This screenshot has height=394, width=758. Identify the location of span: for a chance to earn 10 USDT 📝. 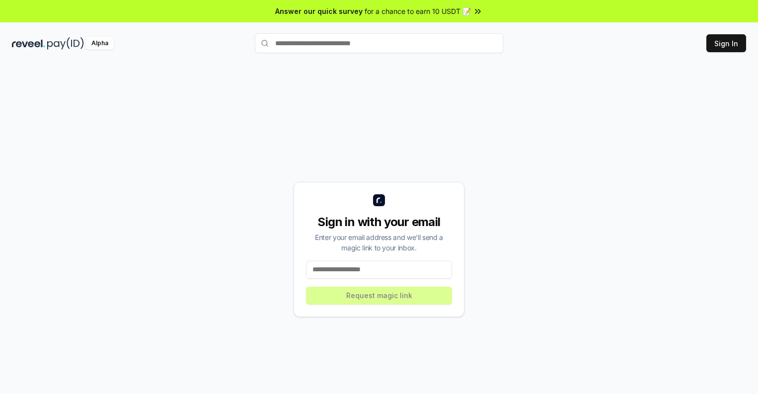
(418, 11).